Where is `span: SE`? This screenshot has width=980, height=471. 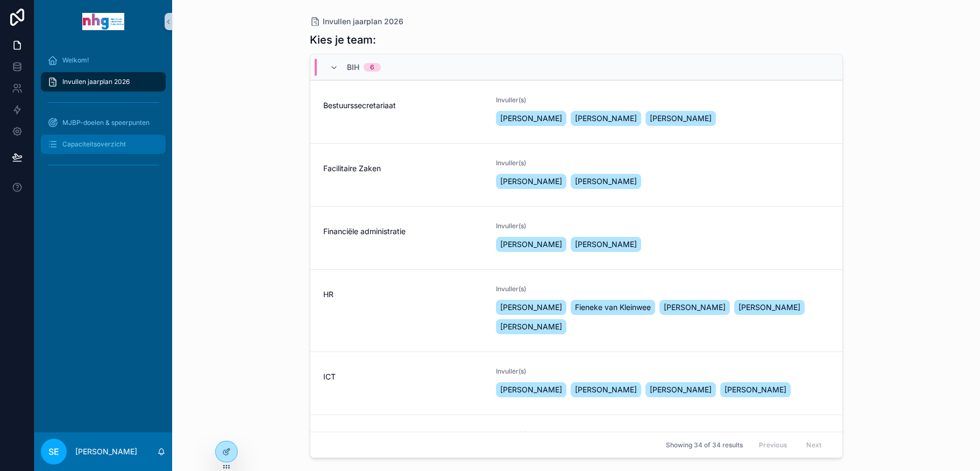 span: SE is located at coordinates (54, 451).